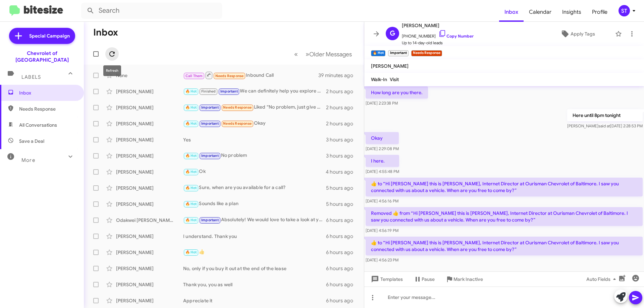 The height and width of the screenshot is (308, 644). What do you see at coordinates (571, 12) in the screenshot?
I see `span: Insights` at bounding box center [571, 12].